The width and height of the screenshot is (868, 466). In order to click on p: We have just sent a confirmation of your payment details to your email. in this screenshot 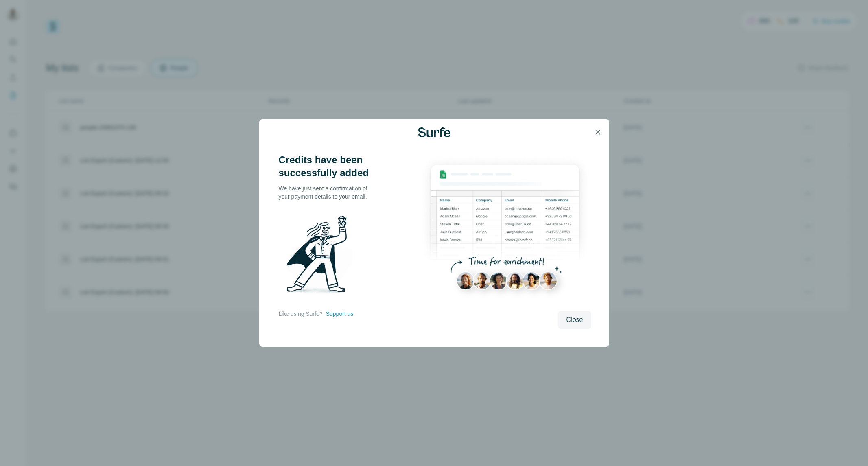, I will do `click(327, 193)`.